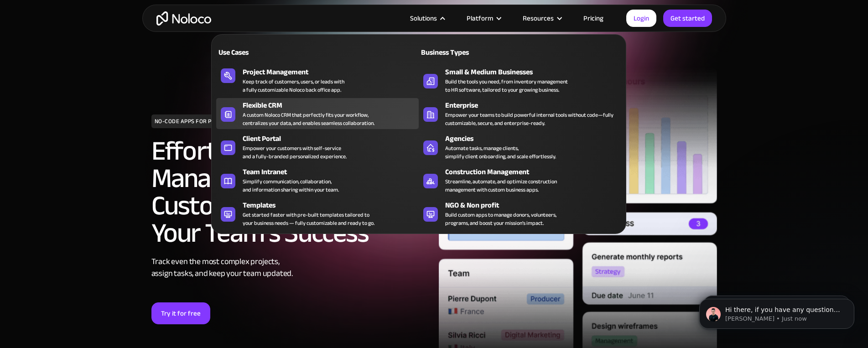 This screenshot has width=868, height=348. I want to click on a: NGO & Non profitBuild custom apps to manage donors, volunteers,programs, and boost your mission’s..., so click(520, 214).